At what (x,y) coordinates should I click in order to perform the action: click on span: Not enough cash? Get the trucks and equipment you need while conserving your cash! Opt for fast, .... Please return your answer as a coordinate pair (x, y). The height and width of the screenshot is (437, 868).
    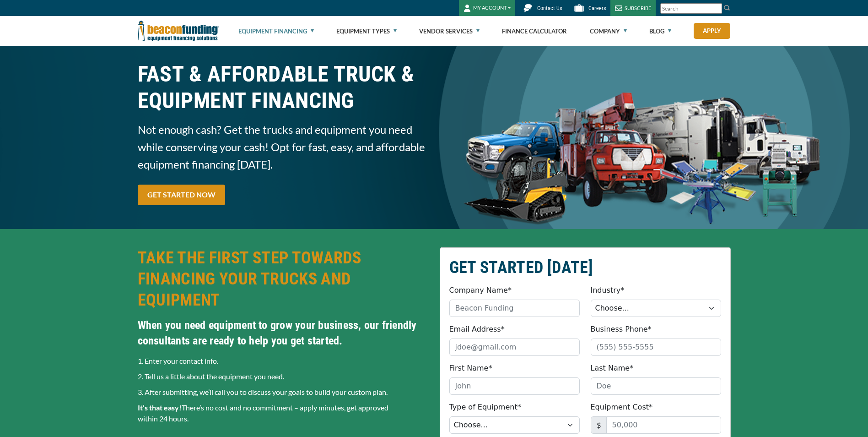
    Looking at the image, I should click on (283, 147).